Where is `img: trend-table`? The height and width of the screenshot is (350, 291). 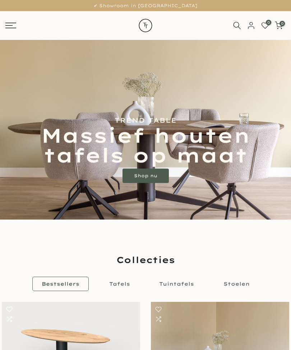 img: trend-table is located at coordinates (145, 25).